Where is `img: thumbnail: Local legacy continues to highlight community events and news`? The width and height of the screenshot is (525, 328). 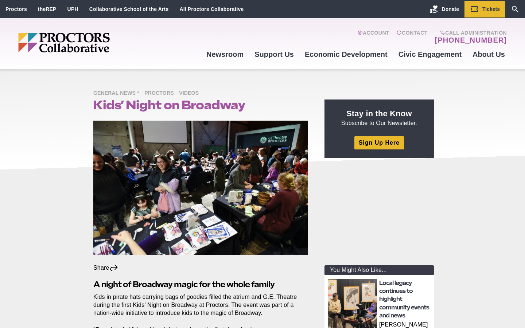 img: thumbnail: Local legacy continues to highlight community events and news is located at coordinates (353, 304).